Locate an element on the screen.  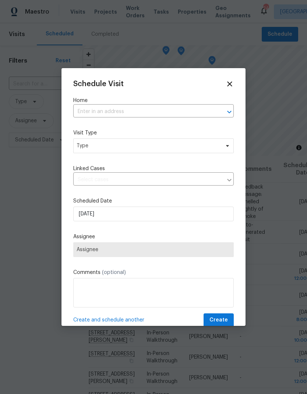
label: Home is located at coordinates (153, 100).